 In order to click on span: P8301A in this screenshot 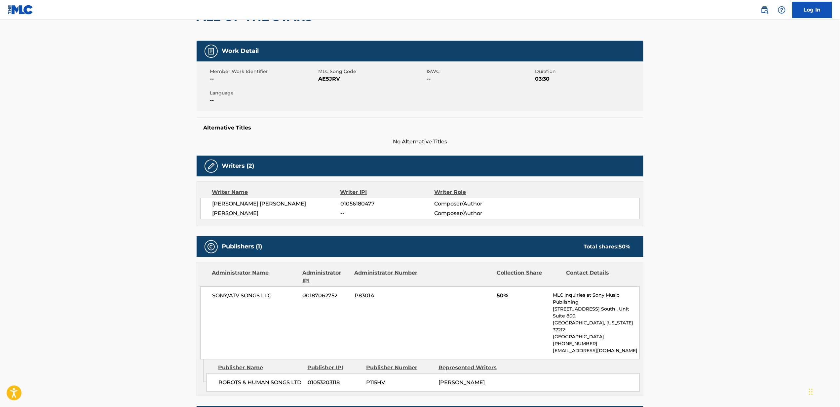, I will do `click(387, 296)`.